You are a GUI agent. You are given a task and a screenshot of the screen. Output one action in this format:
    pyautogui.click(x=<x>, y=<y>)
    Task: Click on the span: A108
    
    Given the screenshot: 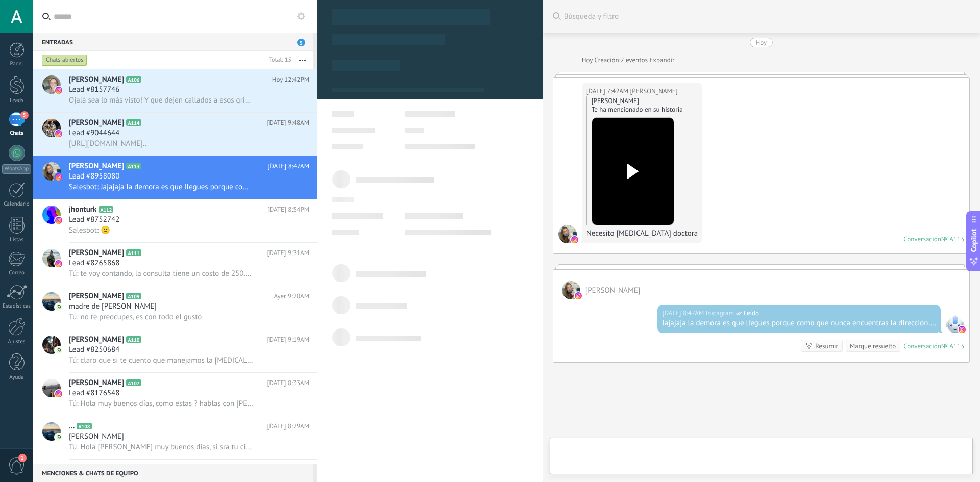 What is the action you would take?
    pyautogui.click(x=84, y=426)
    